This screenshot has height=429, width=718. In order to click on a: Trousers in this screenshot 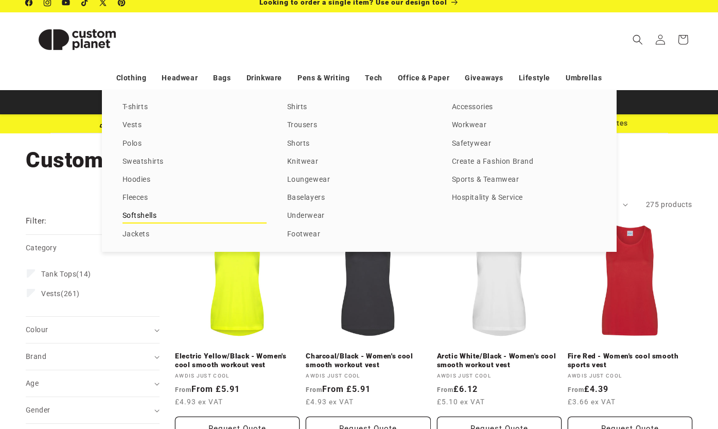, I will do `click(359, 125)`.